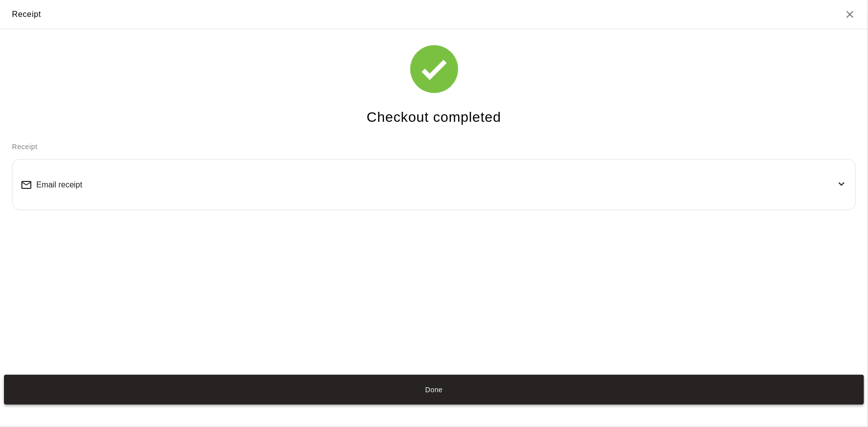 Image resolution: width=868 pixels, height=427 pixels. I want to click on p: Receipt, so click(434, 147).